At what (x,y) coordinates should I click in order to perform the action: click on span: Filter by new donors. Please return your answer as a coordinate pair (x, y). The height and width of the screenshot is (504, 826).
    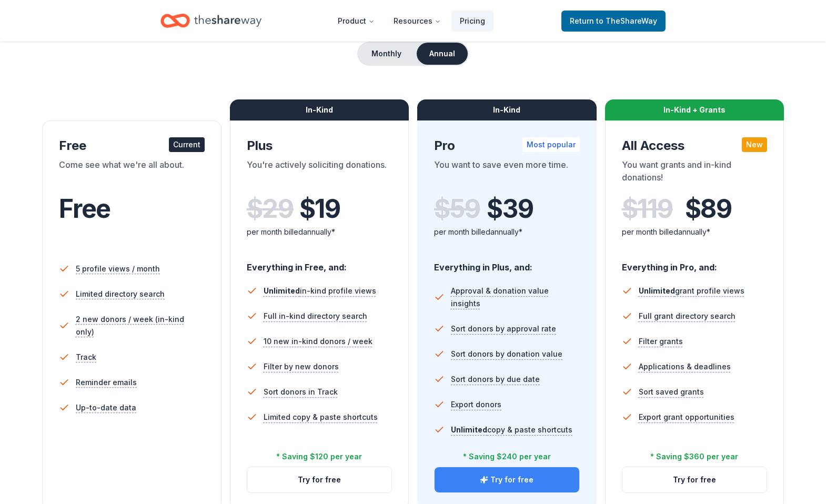
    Looking at the image, I should click on (301, 366).